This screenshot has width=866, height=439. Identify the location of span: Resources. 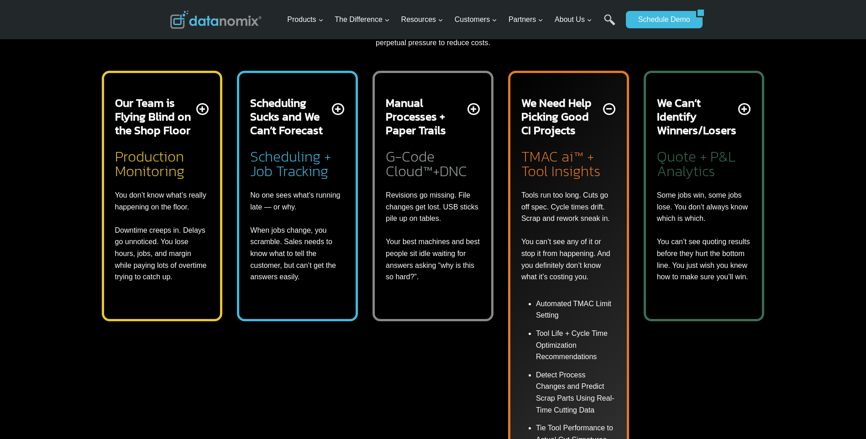
(422, 20).